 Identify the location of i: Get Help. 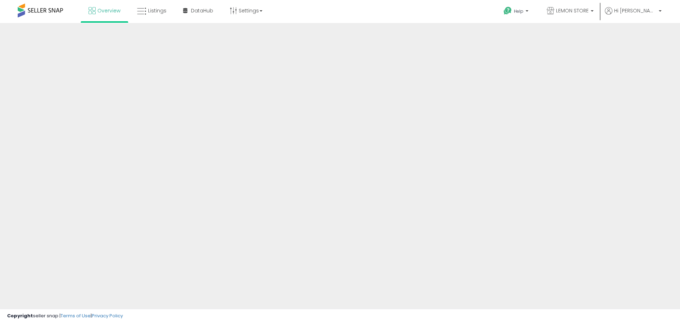
(507, 11).